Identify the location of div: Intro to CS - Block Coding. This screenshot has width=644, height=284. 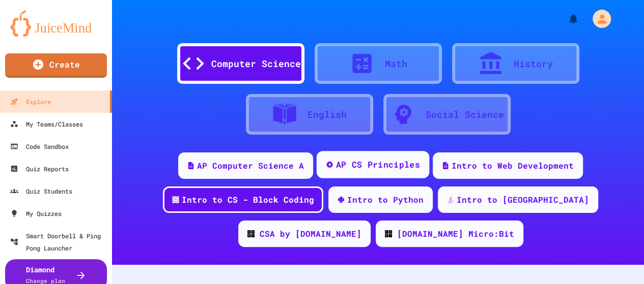
(248, 200).